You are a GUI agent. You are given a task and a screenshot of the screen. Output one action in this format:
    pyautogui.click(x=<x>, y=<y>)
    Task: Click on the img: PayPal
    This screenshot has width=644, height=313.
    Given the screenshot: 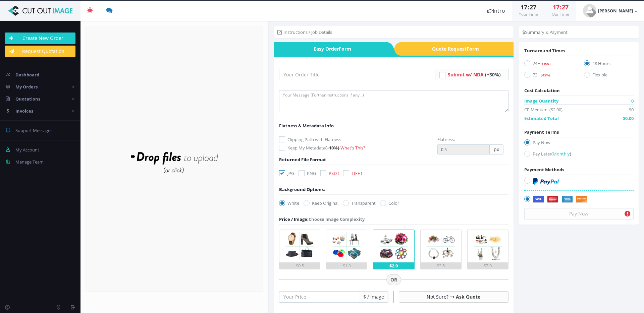 What is the action you would take?
    pyautogui.click(x=546, y=181)
    